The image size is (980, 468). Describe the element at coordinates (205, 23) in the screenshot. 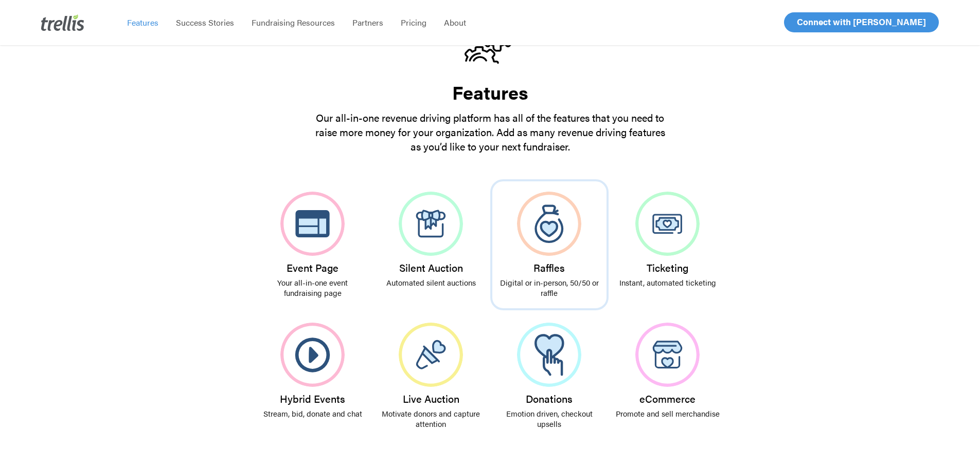

I see `a: Success Stories` at that location.